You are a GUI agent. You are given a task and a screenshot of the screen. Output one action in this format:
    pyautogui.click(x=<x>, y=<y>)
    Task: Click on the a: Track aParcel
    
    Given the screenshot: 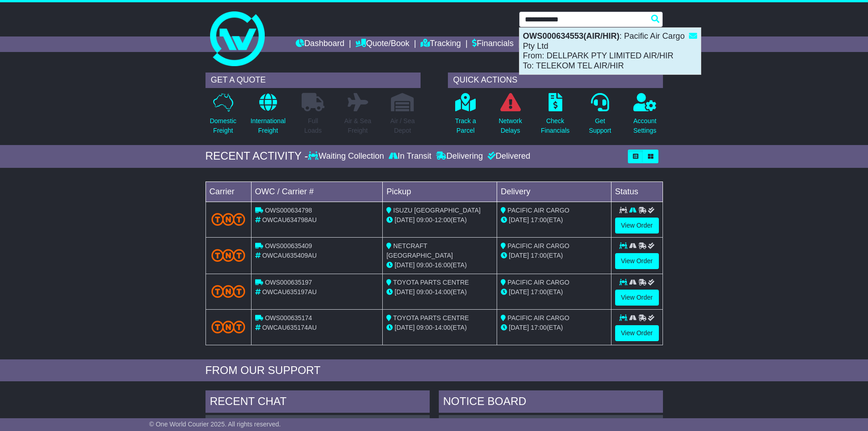 What is the action you would take?
    pyautogui.click(x=466, y=116)
    